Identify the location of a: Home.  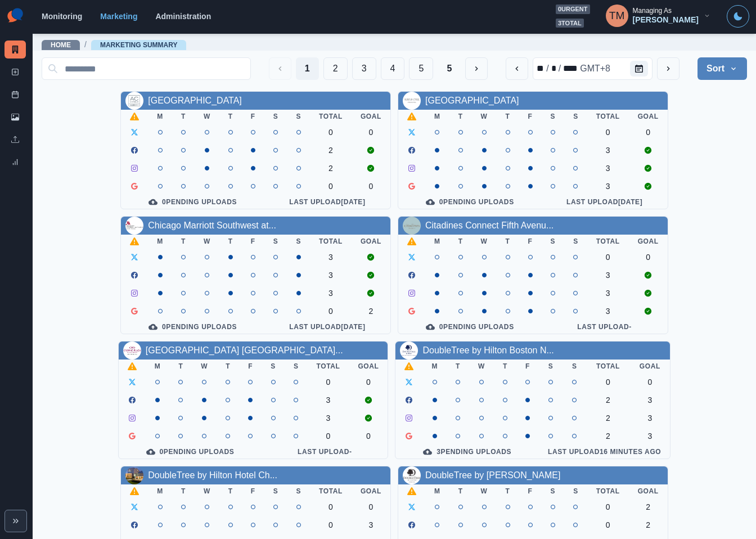
(61, 45).